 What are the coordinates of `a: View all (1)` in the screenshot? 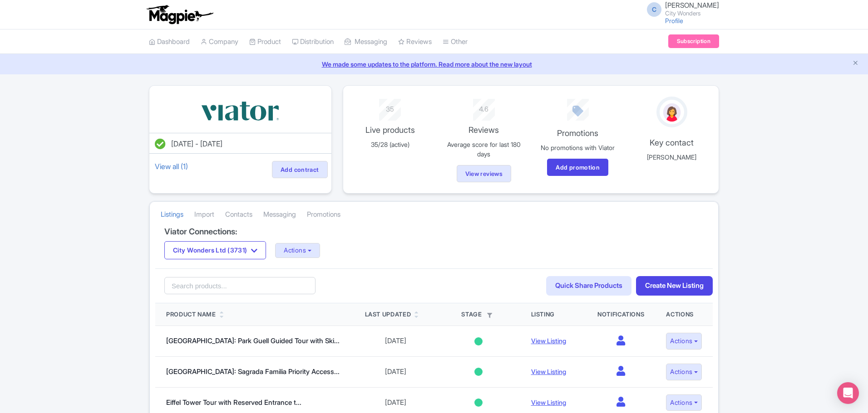 It's located at (171, 166).